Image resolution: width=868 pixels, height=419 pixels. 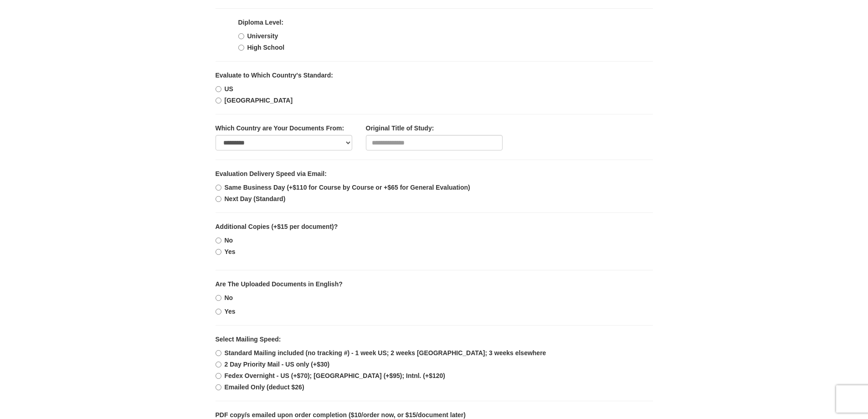 What do you see at coordinates (219, 89) in the screenshot?
I see `input: US` at bounding box center [219, 89].